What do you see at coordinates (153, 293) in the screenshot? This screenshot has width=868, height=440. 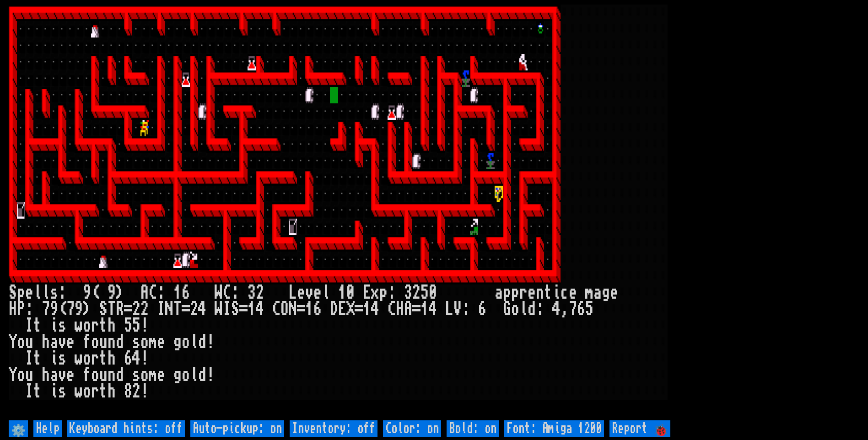 I see `div: C` at bounding box center [153, 293].